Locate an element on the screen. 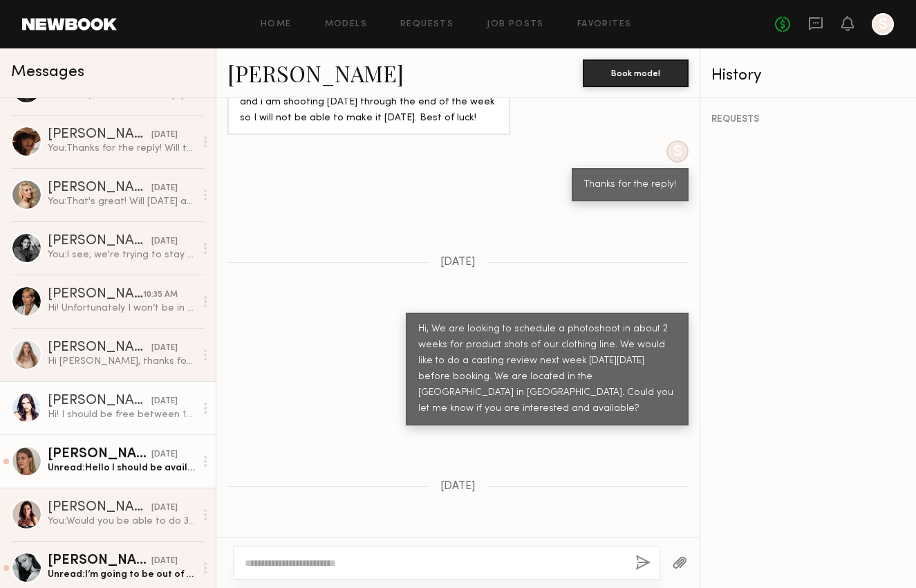  div: 10:35 AM is located at coordinates (160, 295).